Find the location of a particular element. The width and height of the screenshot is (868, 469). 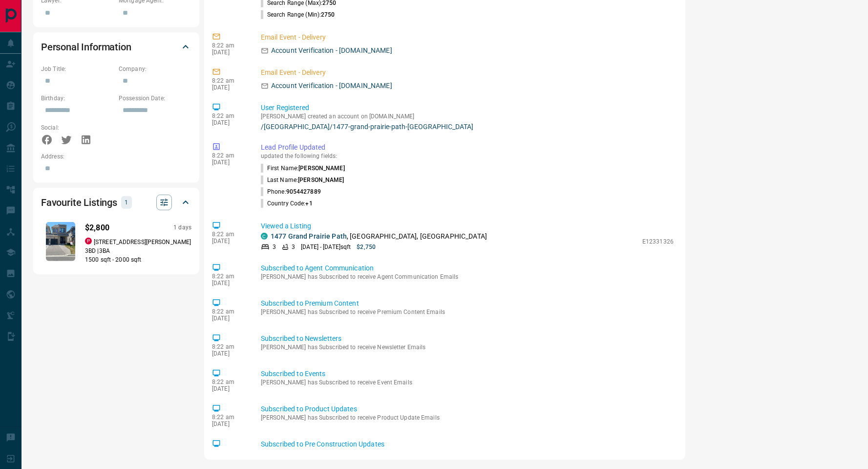

p: Phone : is located at coordinates (291, 192).